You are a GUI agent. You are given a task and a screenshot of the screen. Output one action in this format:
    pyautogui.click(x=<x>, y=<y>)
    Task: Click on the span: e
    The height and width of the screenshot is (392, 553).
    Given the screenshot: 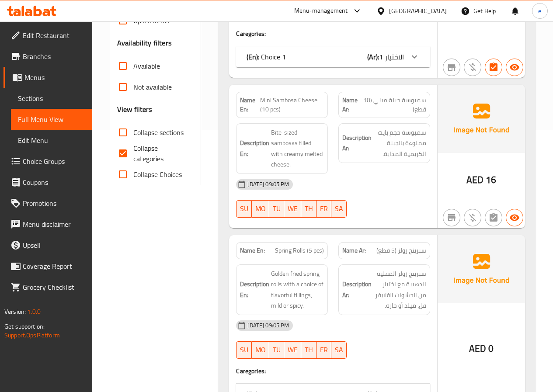 What is the action you would take?
    pyautogui.click(x=539, y=11)
    